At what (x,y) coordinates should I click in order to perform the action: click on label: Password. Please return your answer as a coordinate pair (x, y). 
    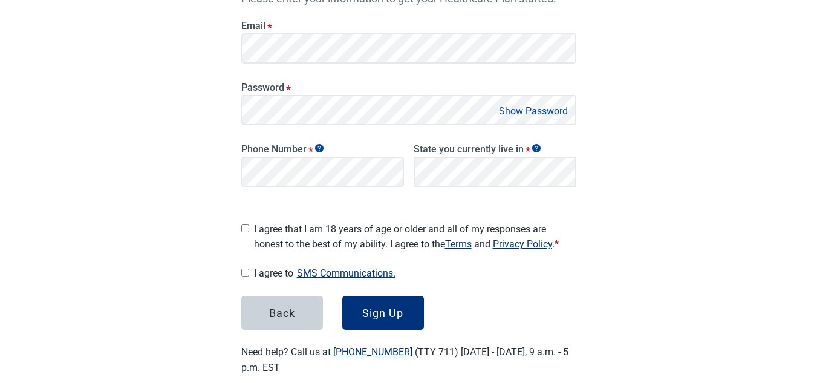
    Looking at the image, I should click on (409, 87).